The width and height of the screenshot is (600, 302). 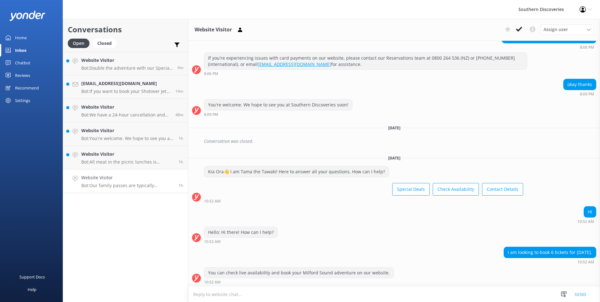 I want to click on img: yonder-white-logo.png, so click(x=27, y=16).